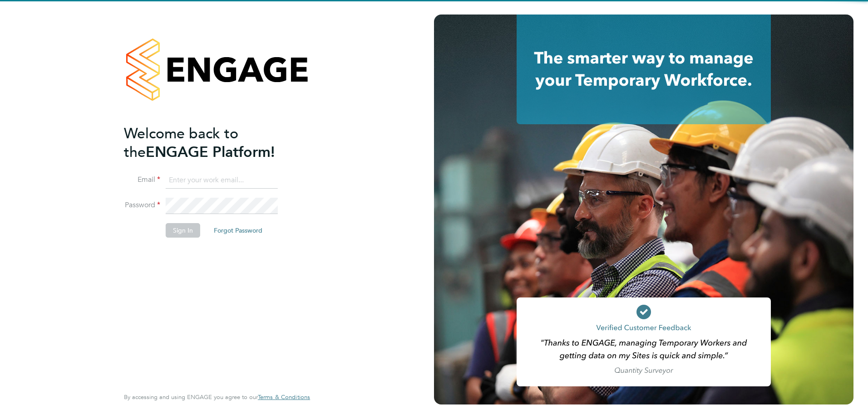 Image resolution: width=868 pixels, height=419 pixels. What do you see at coordinates (183, 230) in the screenshot?
I see `button: Sign In` at bounding box center [183, 230].